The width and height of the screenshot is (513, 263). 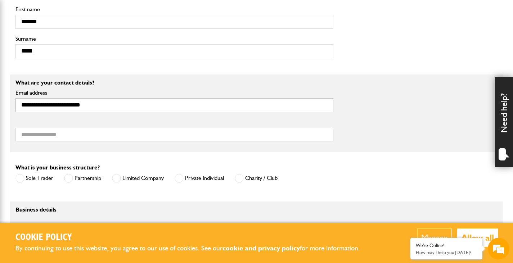 What do you see at coordinates (504, 122) in the screenshot?
I see `div: Need help?` at bounding box center [504, 122].